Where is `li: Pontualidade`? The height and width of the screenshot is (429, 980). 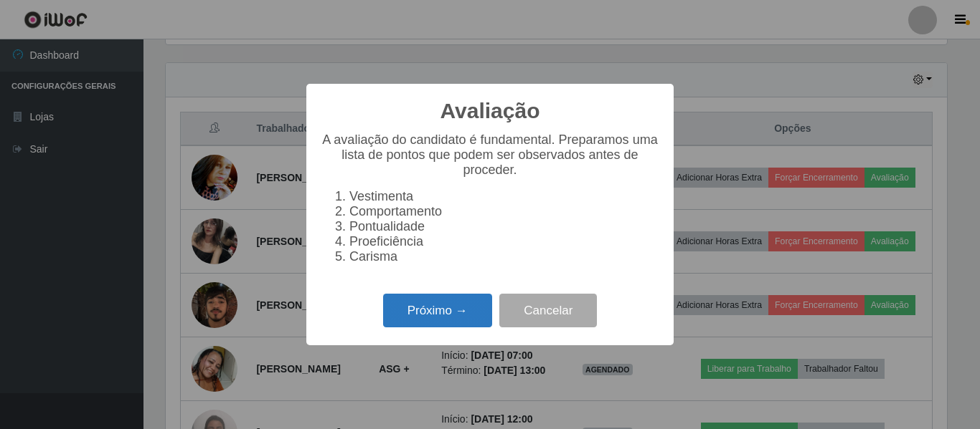
li: Pontualidade is located at coordinates (504, 226).